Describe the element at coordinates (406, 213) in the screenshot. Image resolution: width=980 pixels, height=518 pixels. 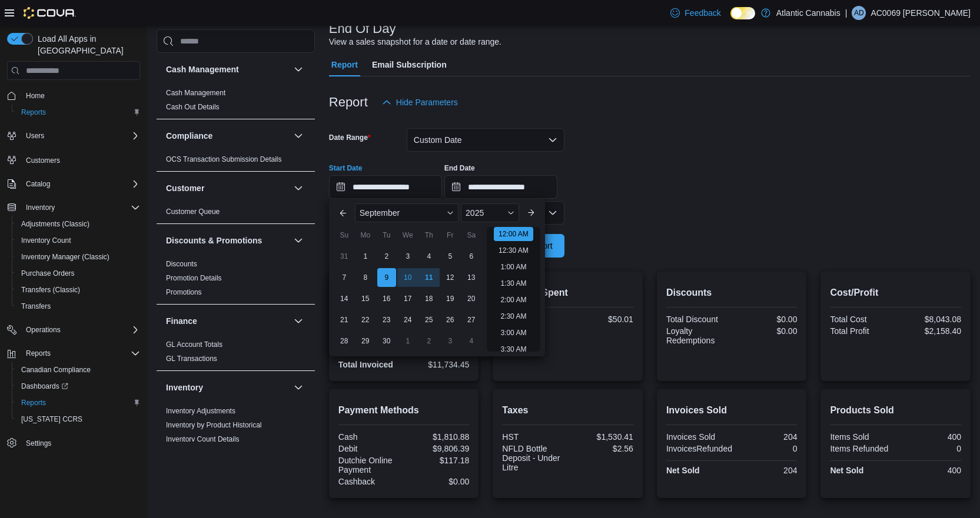
I see `div: Button. Open the month selector. September is currently selected.` at that location.